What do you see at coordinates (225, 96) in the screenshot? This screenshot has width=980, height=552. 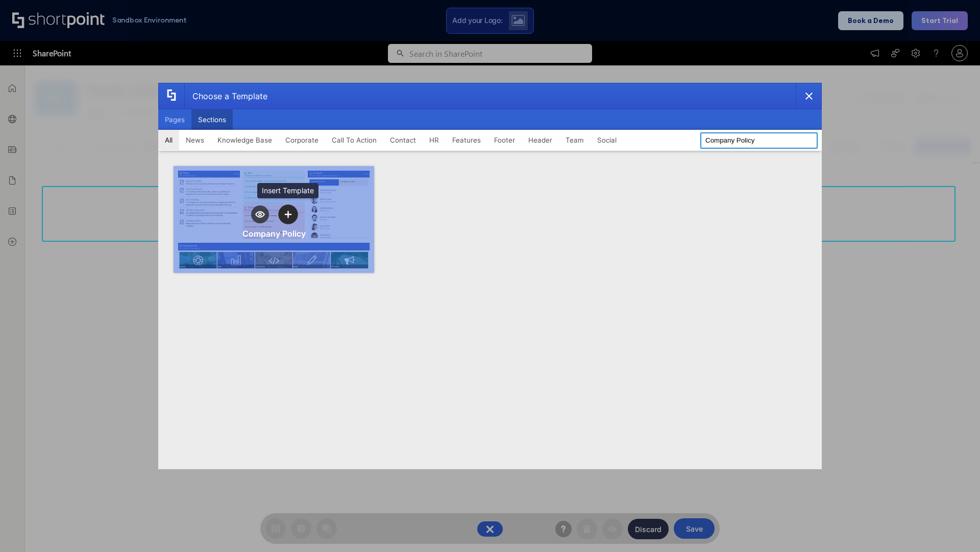 I see `div: Choose a Template` at bounding box center [225, 96].